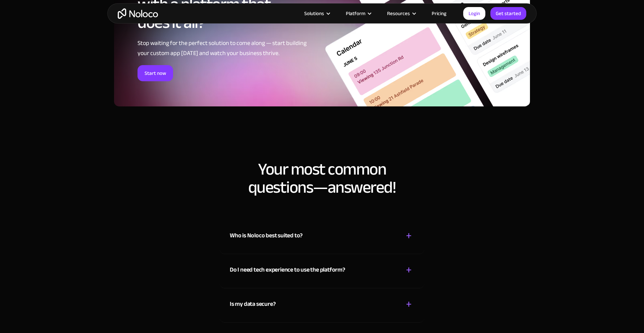 The width and height of the screenshot is (644, 333). I want to click on a: home, so click(138, 14).